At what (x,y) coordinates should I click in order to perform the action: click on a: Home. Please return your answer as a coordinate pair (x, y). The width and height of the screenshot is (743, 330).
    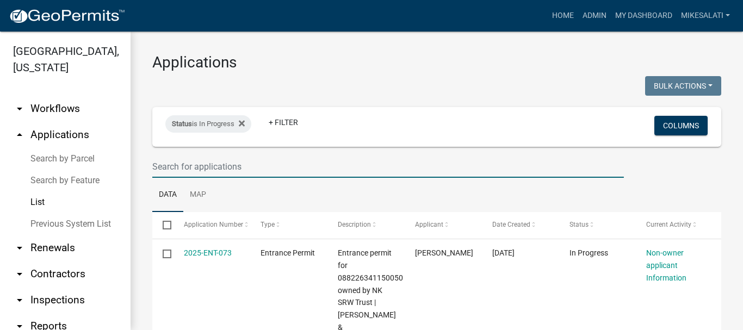
    Looking at the image, I should click on (563, 16).